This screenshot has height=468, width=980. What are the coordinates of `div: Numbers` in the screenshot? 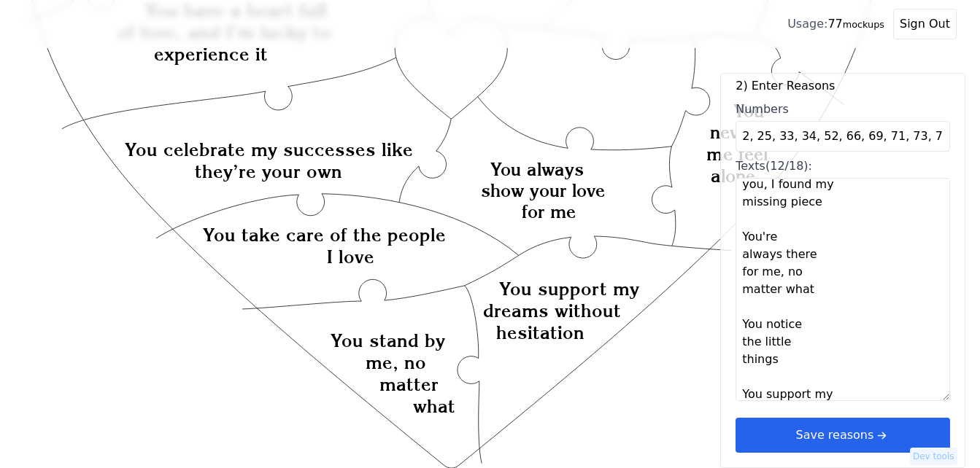 It's located at (843, 109).